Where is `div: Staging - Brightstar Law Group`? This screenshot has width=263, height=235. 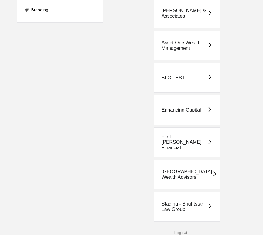
div: Staging - Brightstar Law Group is located at coordinates (184, 207).